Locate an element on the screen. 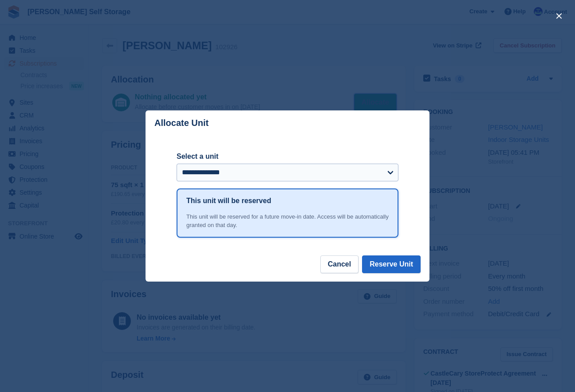  h1: This unit will be reserved is located at coordinates (228, 201).